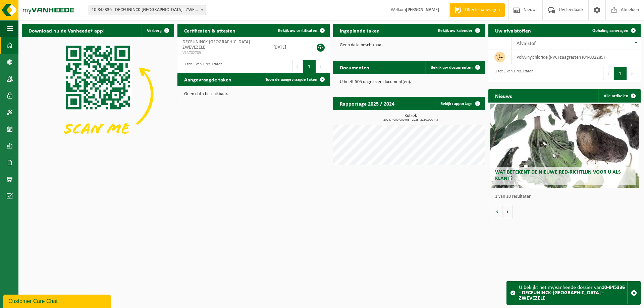 This screenshot has width=644, height=308. What do you see at coordinates (294, 79) in the screenshot?
I see `a: Toon de aangevraagde taken` at bounding box center [294, 79].